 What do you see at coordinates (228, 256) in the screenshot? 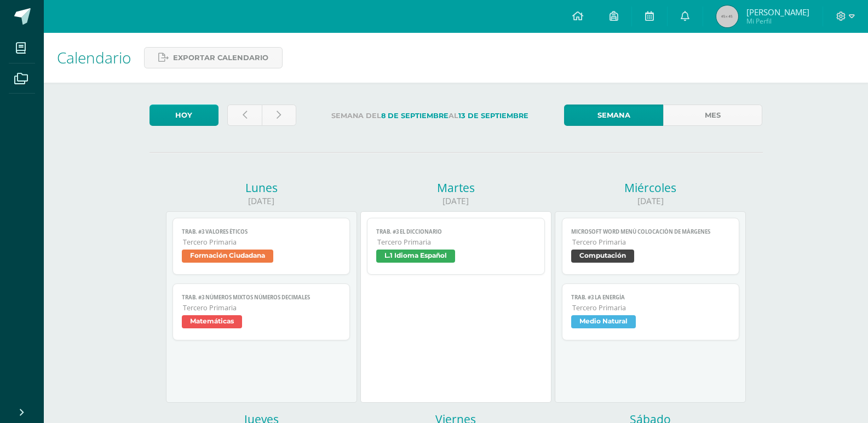
I see `span: Formación Ciudadana` at bounding box center [228, 256].